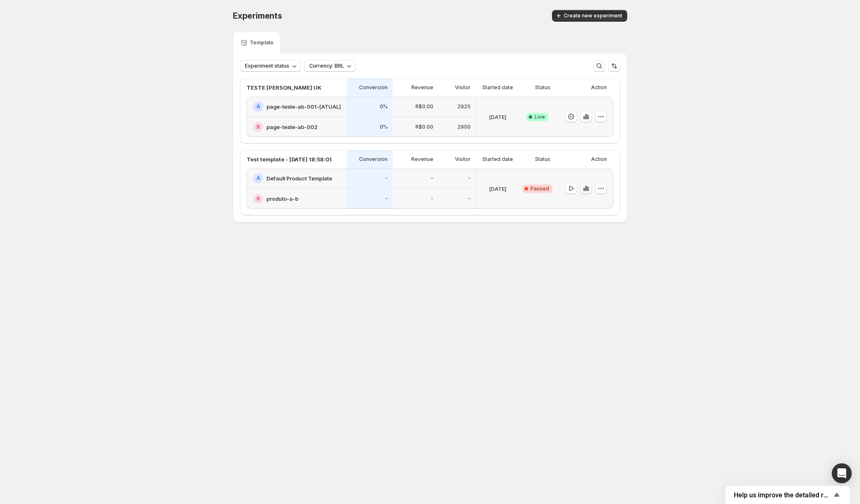 The image size is (860, 504). Describe the element at coordinates (464, 106) in the screenshot. I see `p: 2925` at that location.